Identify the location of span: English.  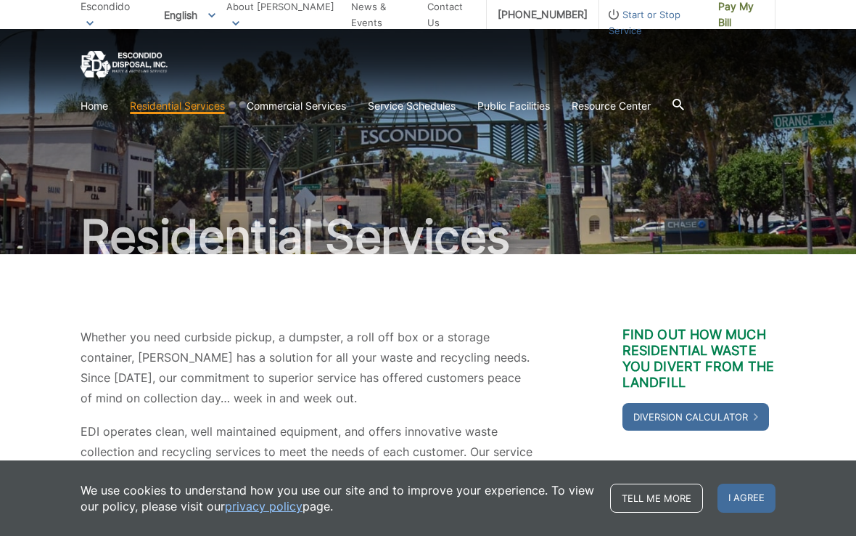
(189, 15).